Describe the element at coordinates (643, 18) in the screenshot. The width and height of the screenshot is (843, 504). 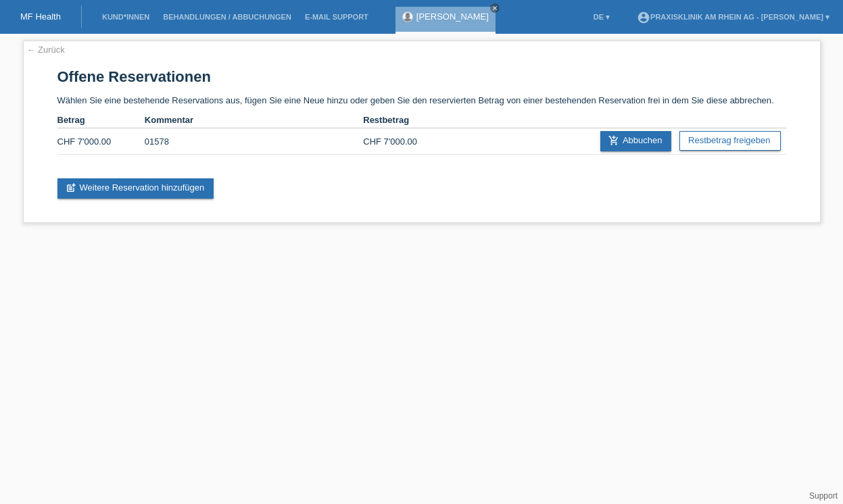
I see `i: account_circle` at that location.